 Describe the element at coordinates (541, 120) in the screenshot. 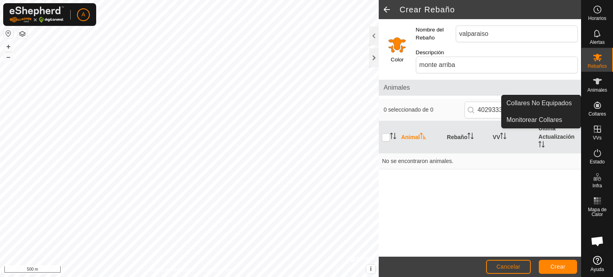

I see `a: Monitorear Collares` at that location.